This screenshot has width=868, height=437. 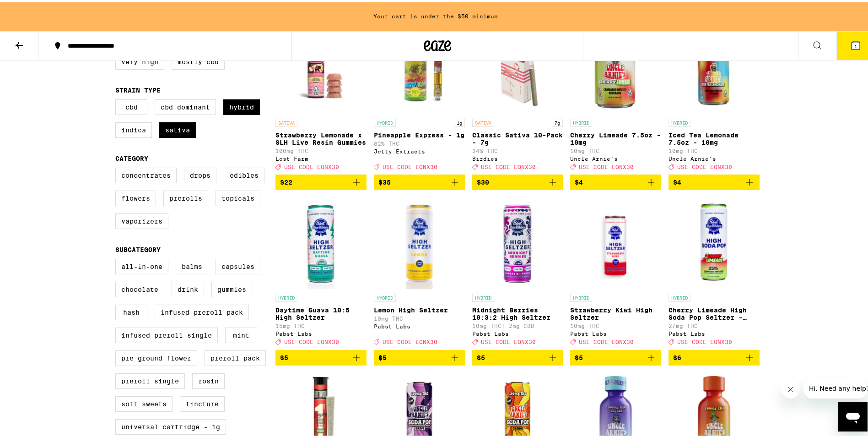 What do you see at coordinates (558, 121) in the screenshot?
I see `p: 7g` at bounding box center [558, 121].